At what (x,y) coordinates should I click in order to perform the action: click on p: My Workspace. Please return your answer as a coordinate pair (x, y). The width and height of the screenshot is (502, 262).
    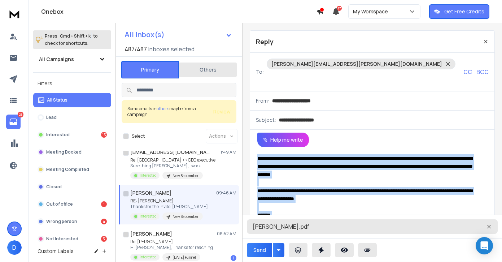
    Looking at the image, I should click on (372, 12).